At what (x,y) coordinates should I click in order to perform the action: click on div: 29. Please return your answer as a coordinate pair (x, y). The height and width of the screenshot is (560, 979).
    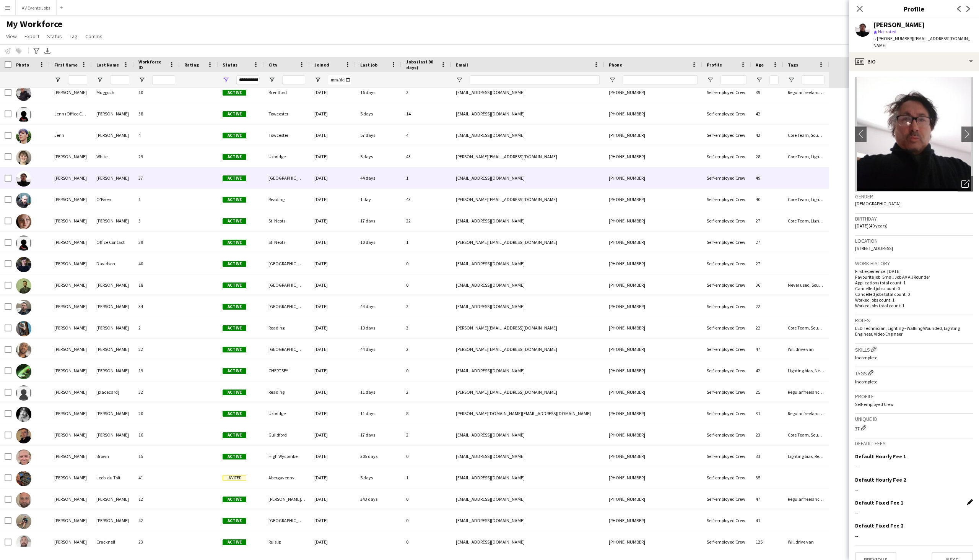
    Looking at the image, I should click on (157, 156).